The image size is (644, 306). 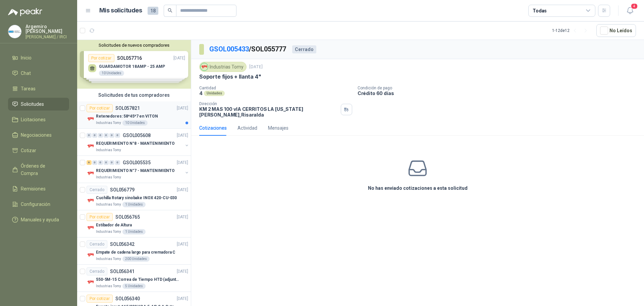 What do you see at coordinates (33, 189) in the screenshot?
I see `span: Remisiones` at bounding box center [33, 189].